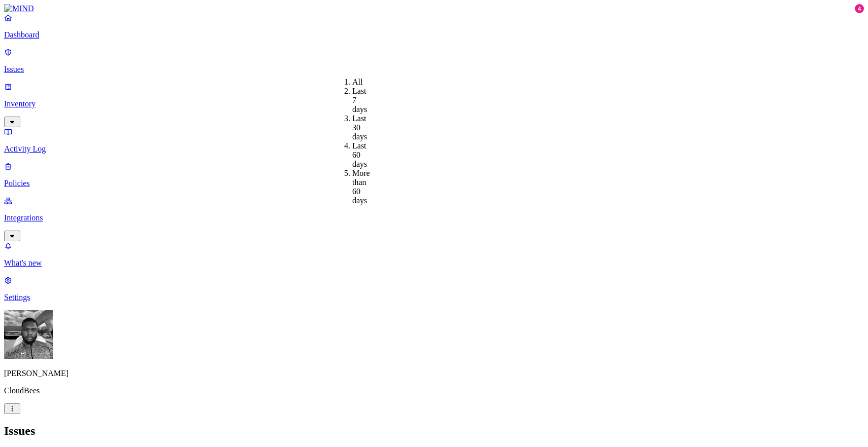  I want to click on a: Inventory, so click(434, 104).